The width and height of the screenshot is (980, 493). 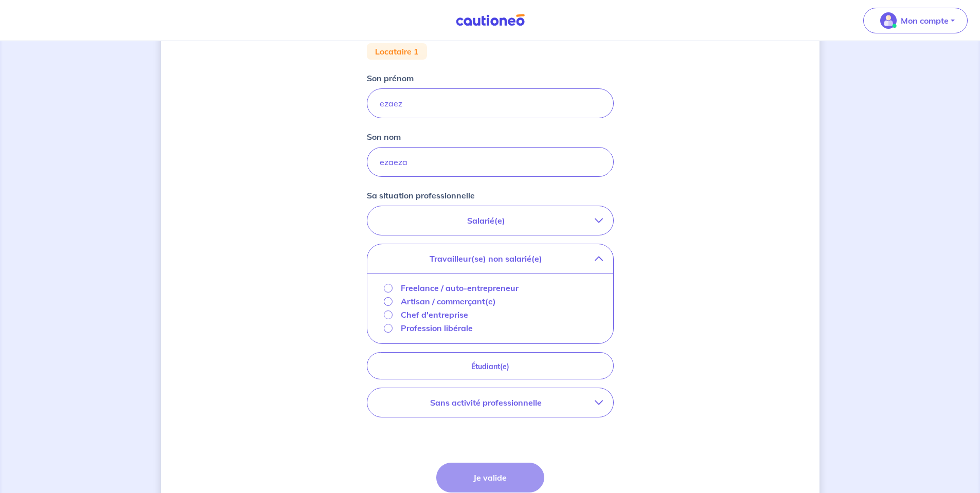 What do you see at coordinates (434, 315) in the screenshot?
I see `p: Chef d'entreprise` at bounding box center [434, 315].